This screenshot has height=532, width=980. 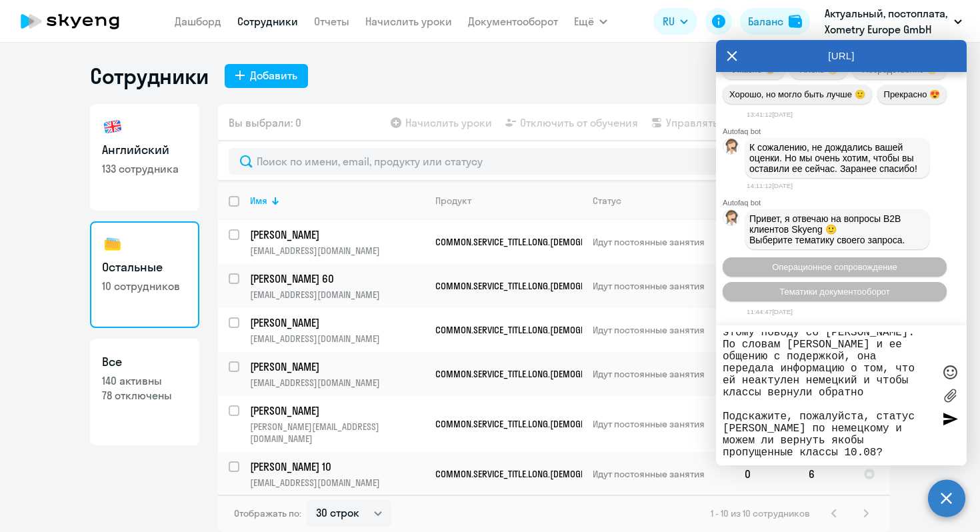 I want to click on img: english, so click(x=113, y=127).